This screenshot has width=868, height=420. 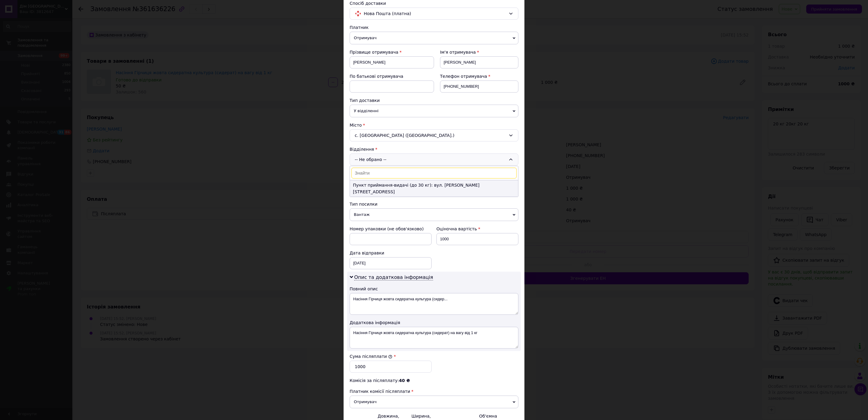 I want to click on span: Вантаж, so click(x=434, y=214).